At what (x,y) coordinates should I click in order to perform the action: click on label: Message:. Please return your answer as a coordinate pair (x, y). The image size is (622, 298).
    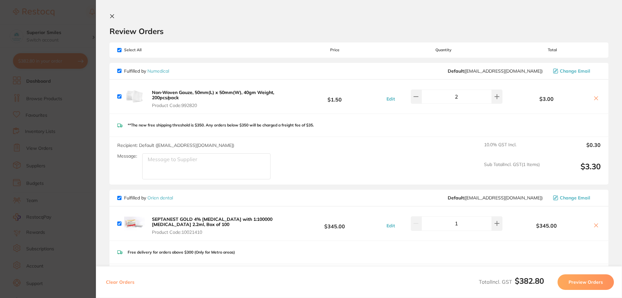
    Looking at the image, I should click on (127, 156).